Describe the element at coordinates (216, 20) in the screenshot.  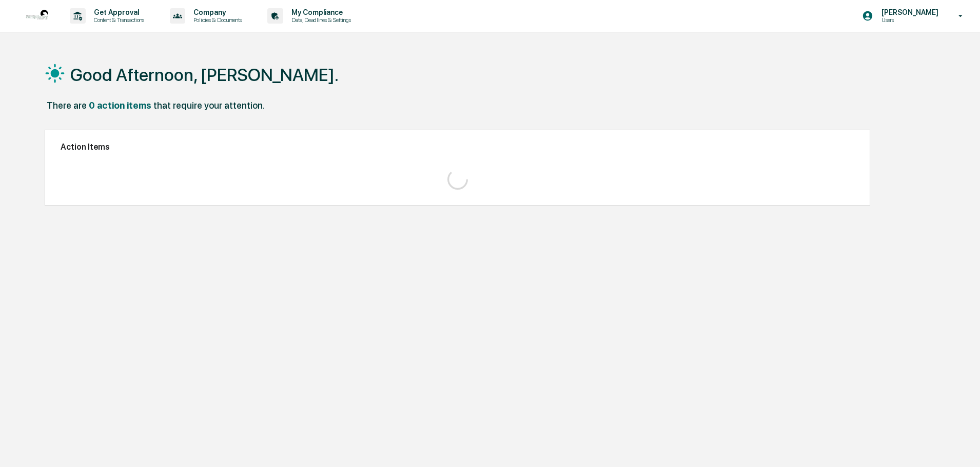
I see `p: Policies & Documents` at that location.